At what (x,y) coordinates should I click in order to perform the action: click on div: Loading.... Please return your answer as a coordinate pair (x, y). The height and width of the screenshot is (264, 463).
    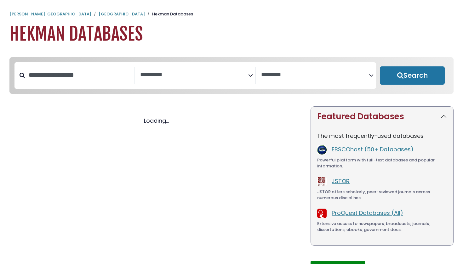
    Looking at the image, I should click on (156, 121).